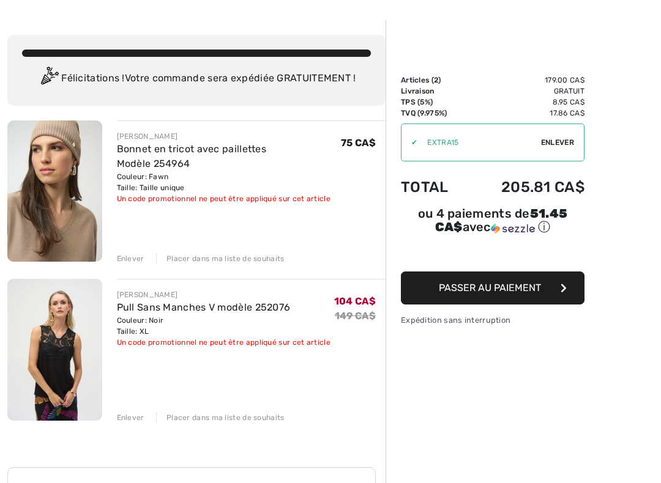  I want to click on td: 205.81 CA$, so click(526, 187).